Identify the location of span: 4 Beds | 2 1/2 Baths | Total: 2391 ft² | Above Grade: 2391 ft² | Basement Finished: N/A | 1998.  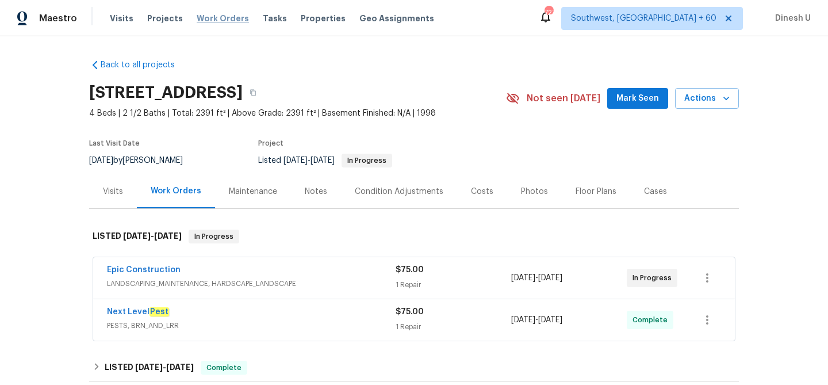
(297, 113).